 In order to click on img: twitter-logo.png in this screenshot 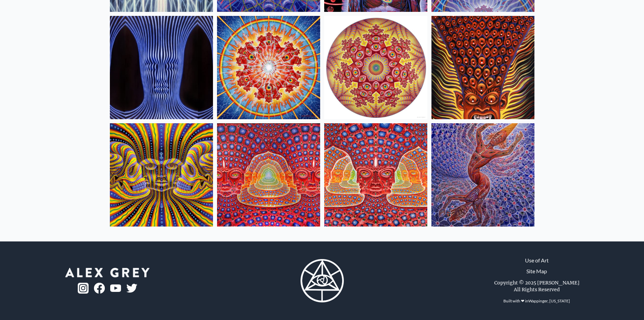, I will do `click(132, 288)`.